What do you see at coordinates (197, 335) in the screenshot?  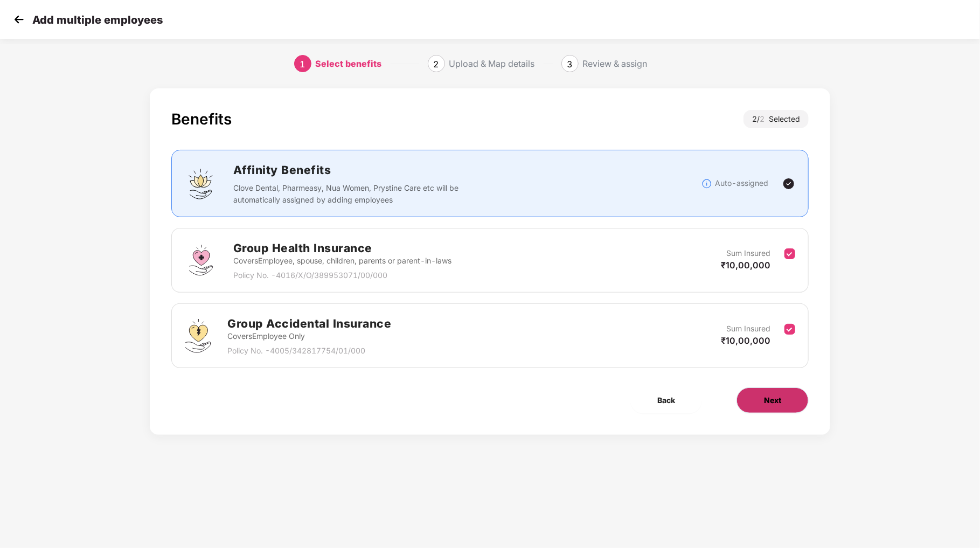 I see `img: svg+xml;base64,PHN2ZyB4bWxucz0iaHR0cDovL3d3dy53My5vcmcvMjAwMC9zdmciIHdpZHRoPSI0OS4zMjEiIGhlaWdodD...` at bounding box center [197, 335].